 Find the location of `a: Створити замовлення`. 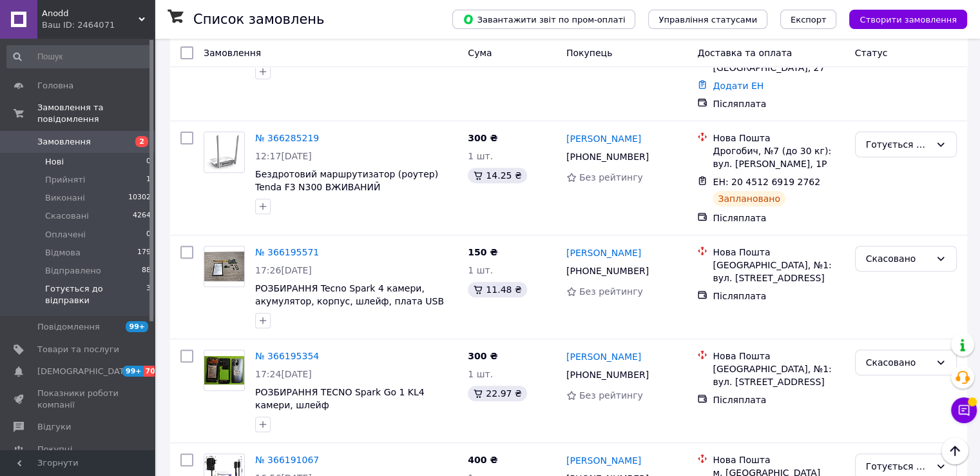

a: Створити замовлення is located at coordinates (902, 19).